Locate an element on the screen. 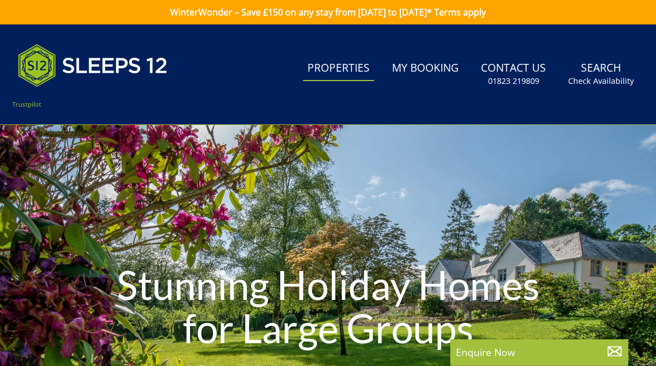 The height and width of the screenshot is (366, 656). small: Check Availability is located at coordinates (601, 81).